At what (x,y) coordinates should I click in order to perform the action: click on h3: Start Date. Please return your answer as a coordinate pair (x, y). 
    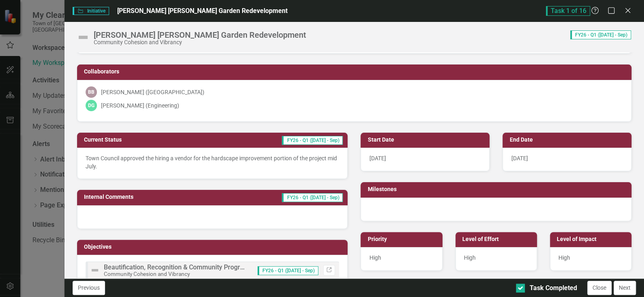
    Looking at the image, I should click on (426, 140).